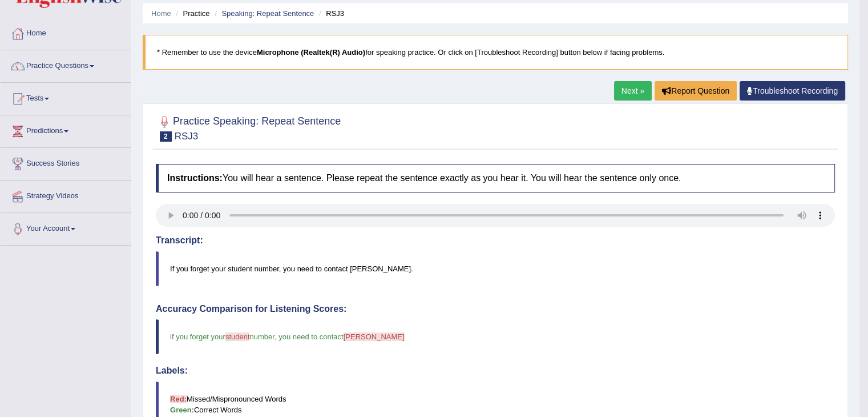 The height and width of the screenshot is (417, 868). What do you see at coordinates (268, 13) in the screenshot?
I see `a: Speaking: Repeat Sentence` at bounding box center [268, 13].